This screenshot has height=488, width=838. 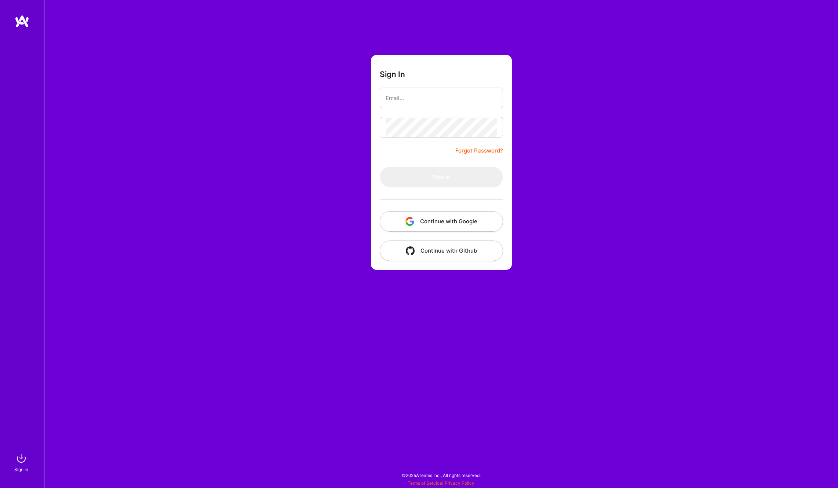 What do you see at coordinates (441, 222) in the screenshot?
I see `button: Continue with Google` at bounding box center [441, 222].